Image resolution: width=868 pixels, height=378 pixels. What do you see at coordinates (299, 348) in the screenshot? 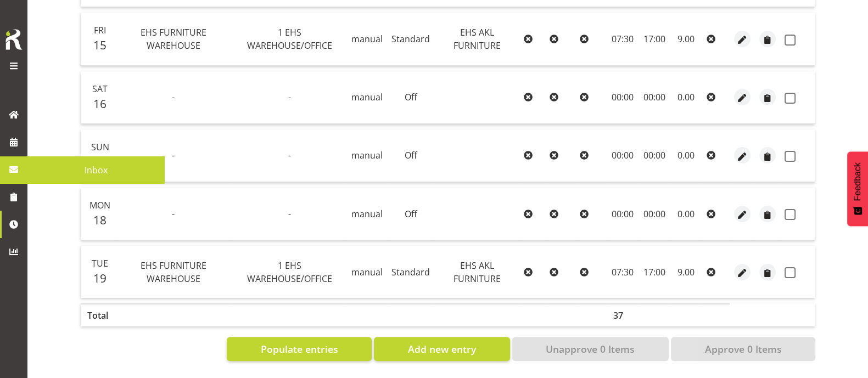
I see `span: Populate entries` at bounding box center [299, 348].